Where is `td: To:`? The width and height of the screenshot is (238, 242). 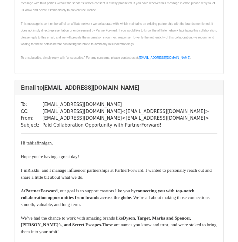
td: To: is located at coordinates (31, 104).